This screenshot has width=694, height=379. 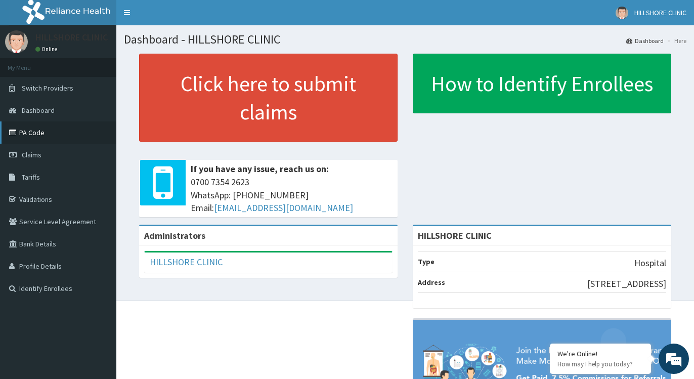 I want to click on b: Type, so click(x=426, y=261).